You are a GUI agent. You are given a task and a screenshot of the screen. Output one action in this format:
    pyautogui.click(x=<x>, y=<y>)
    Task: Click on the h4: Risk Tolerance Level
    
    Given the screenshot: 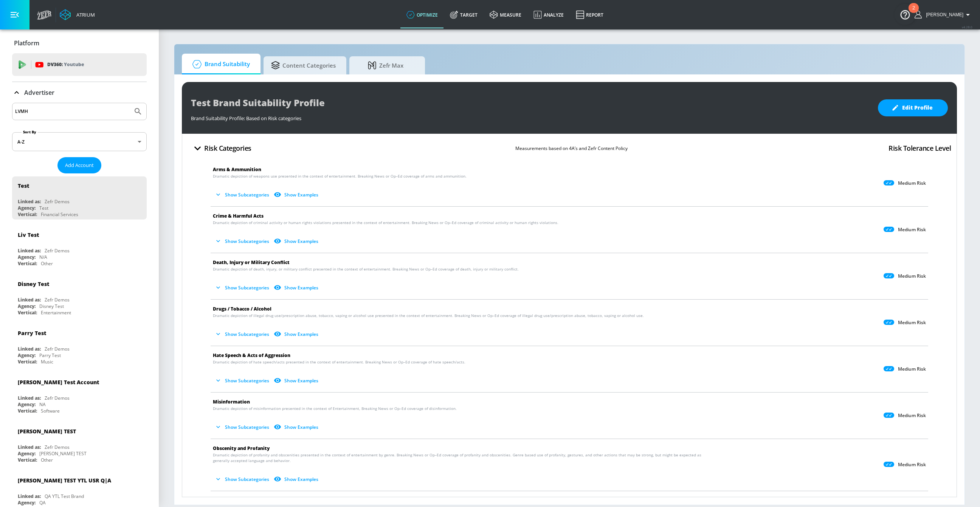 What is the action you would take?
    pyautogui.click(x=920, y=148)
    